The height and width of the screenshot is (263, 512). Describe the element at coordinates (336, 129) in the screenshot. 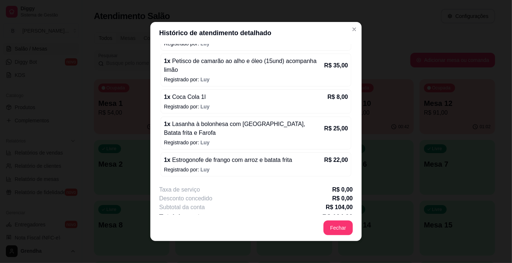

I see `p: R$ 25,00` at that location.